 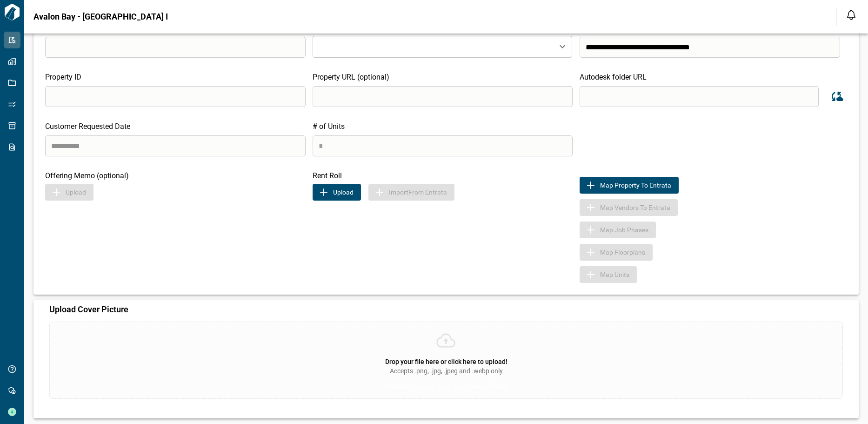 What do you see at coordinates (837, 96) in the screenshot?
I see `button: Sync data from Autodesk` at bounding box center [837, 96].